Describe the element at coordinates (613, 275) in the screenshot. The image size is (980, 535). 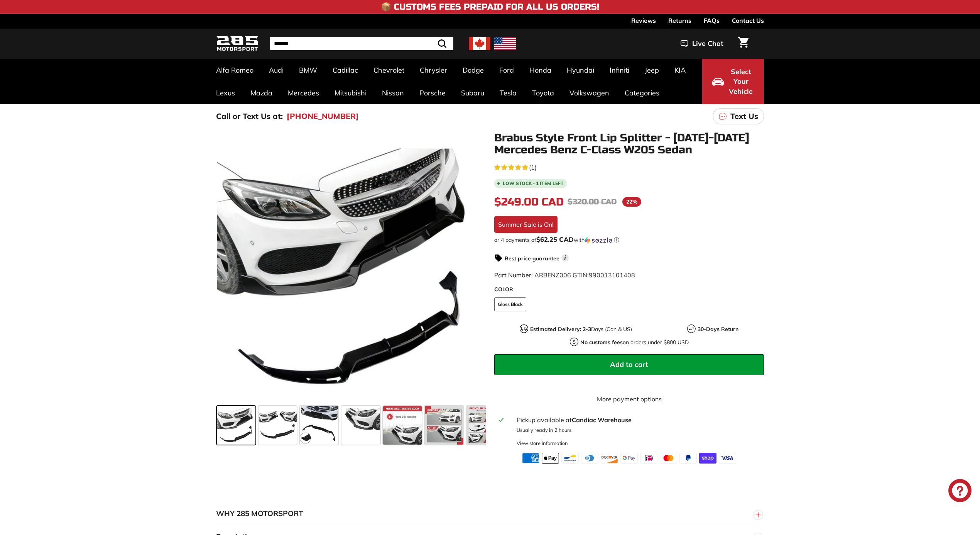
I see `span: 990013101408` at that location.